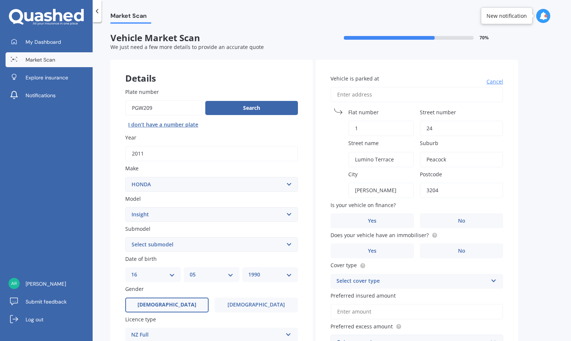 This screenshot has height=341, width=571. What do you see at coordinates (380, 235) in the screenshot?
I see `span: Does your vehicle have an immobiliser?` at bounding box center [380, 235].